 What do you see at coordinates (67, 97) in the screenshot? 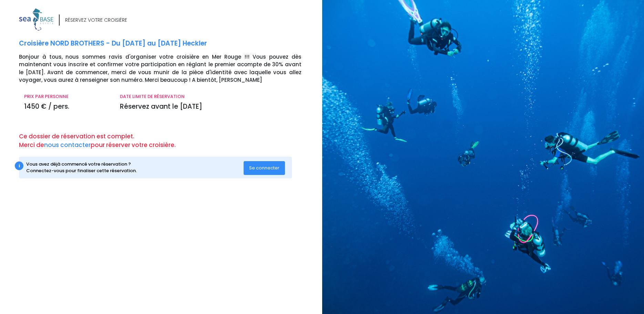
I see `p: PRIX PAR PERSONNE` at bounding box center [67, 97].